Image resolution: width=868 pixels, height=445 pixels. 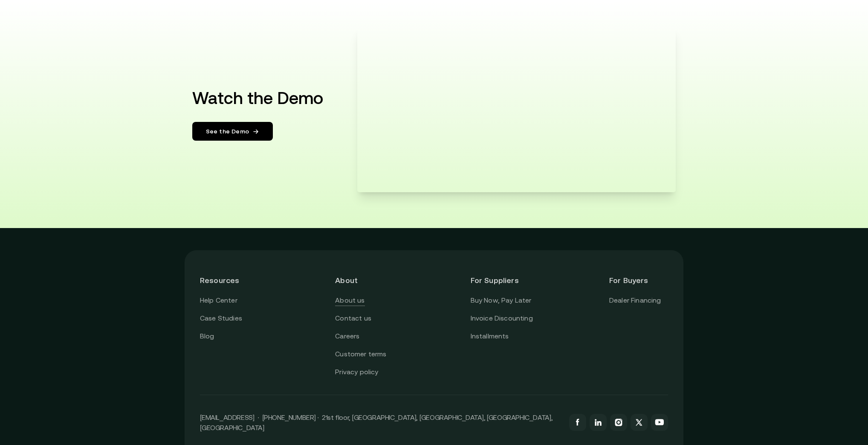 What do you see at coordinates (221, 319) in the screenshot?
I see `a: Case Studies` at bounding box center [221, 319].